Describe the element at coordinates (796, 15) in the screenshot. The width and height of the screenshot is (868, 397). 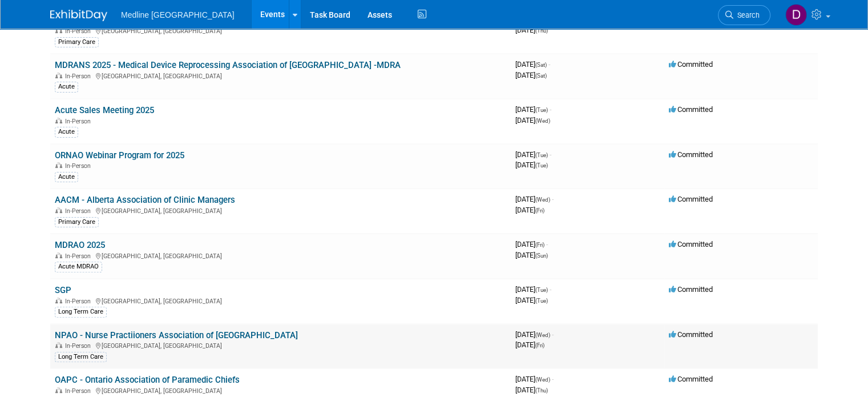
I see `img: Devangi Mehta` at that location.